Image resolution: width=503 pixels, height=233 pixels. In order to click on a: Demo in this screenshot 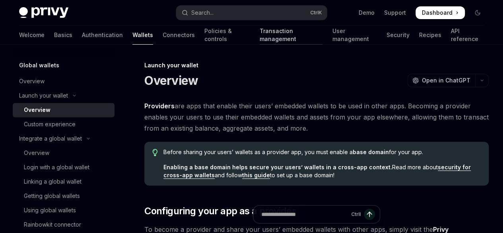, I will do `click(367, 13)`.